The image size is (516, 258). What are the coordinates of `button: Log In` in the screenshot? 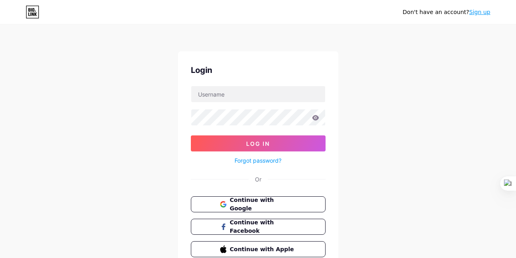 It's located at (258, 144).